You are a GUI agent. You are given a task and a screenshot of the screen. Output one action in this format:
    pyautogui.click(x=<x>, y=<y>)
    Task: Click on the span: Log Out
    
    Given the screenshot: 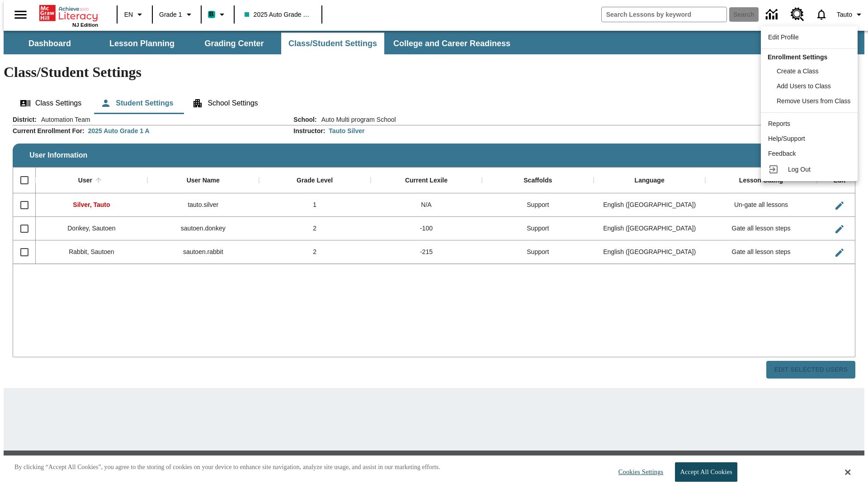 What is the action you would take?
    pyautogui.click(x=799, y=170)
    